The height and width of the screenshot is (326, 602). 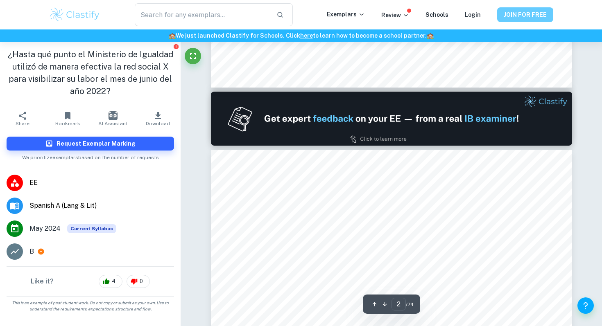 What do you see at coordinates (102, 206) in the screenshot?
I see `span: Spanish A (Lang & Lit)` at bounding box center [102, 206].